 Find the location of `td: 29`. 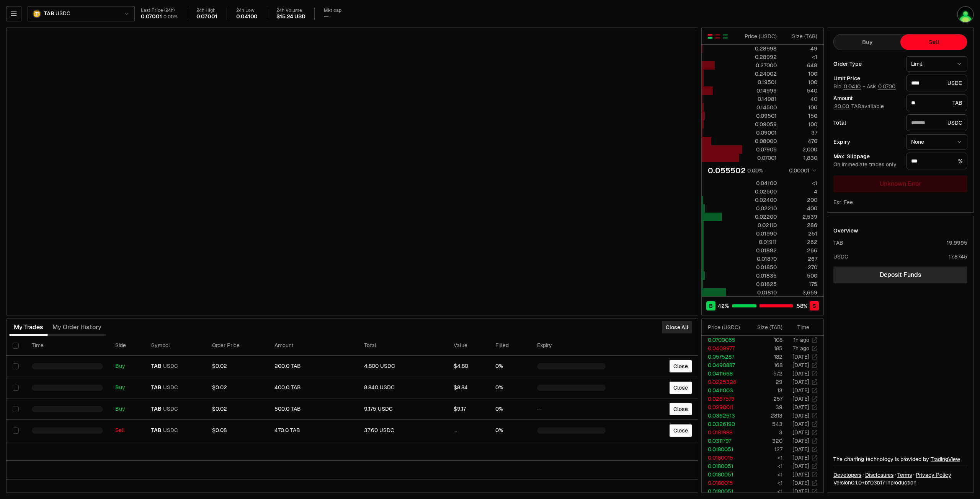

td: 29 is located at coordinates (764, 382).